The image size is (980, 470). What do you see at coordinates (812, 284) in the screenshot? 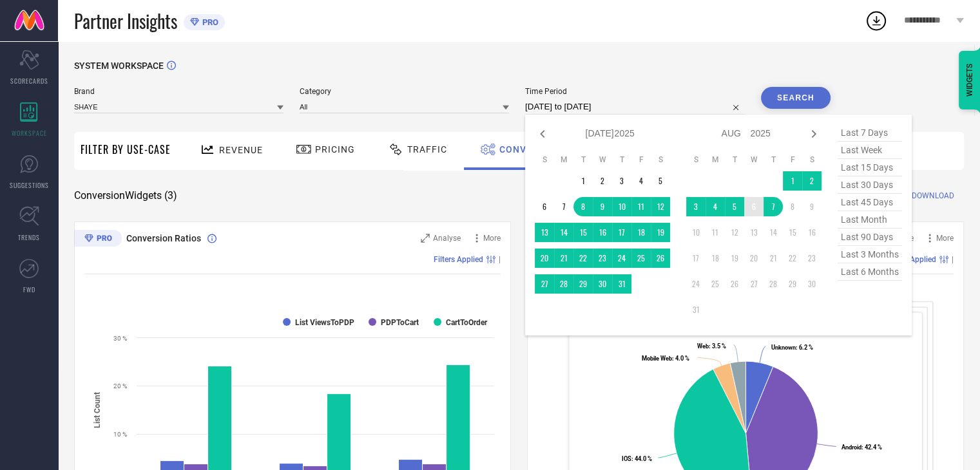
I see `td: Sat Aug 30 2025` at bounding box center [812, 284].